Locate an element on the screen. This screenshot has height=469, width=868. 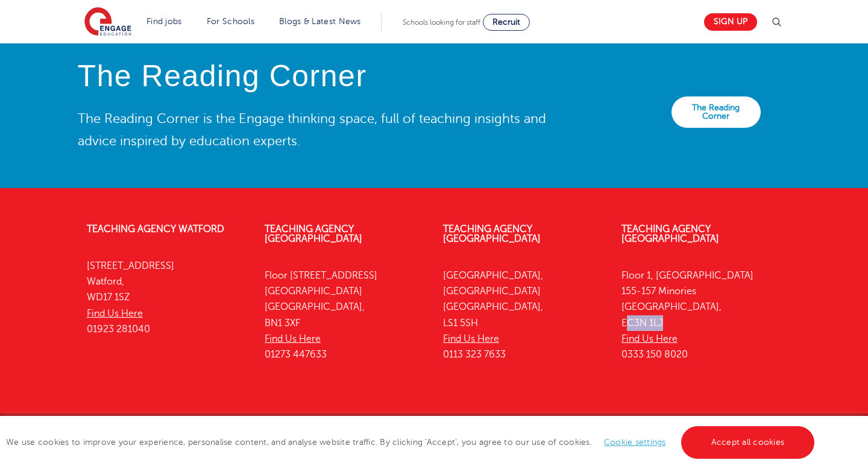
h4: The Reading Corner is located at coordinates (316, 76).